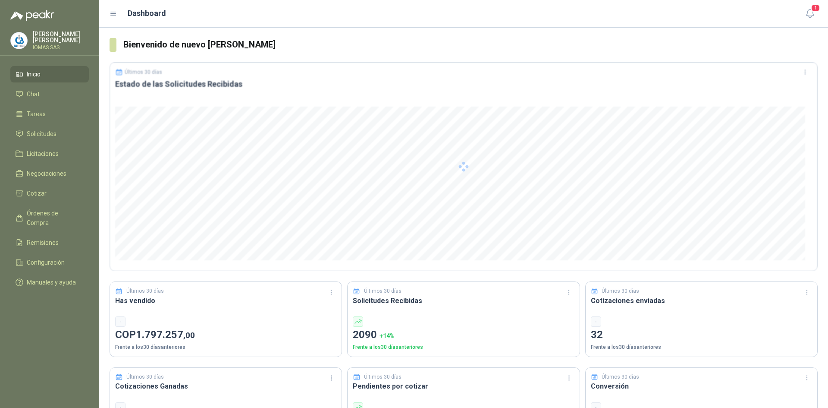 Image resolution: width=828 pixels, height=408 pixels. Describe the element at coordinates (43, 243) in the screenshot. I see `span: Remisiones` at that location.